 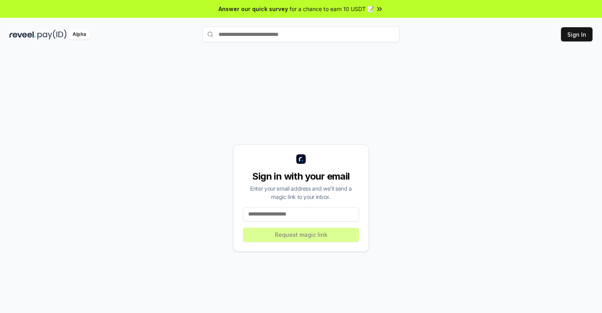 What do you see at coordinates (332, 9) in the screenshot?
I see `span: for a chance to earn 10 USDT 📝` at bounding box center [332, 9].